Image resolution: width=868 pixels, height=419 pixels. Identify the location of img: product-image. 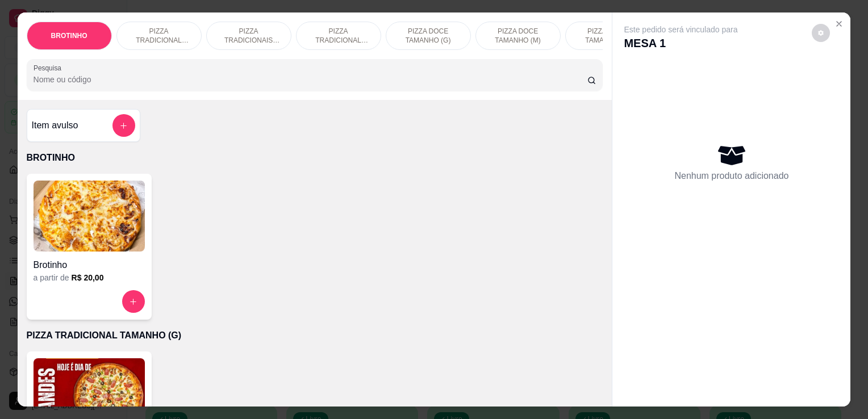
(89, 216).